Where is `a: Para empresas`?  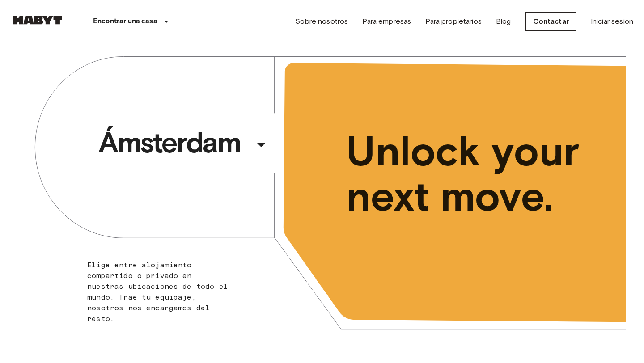 a: Para empresas is located at coordinates (386, 21).